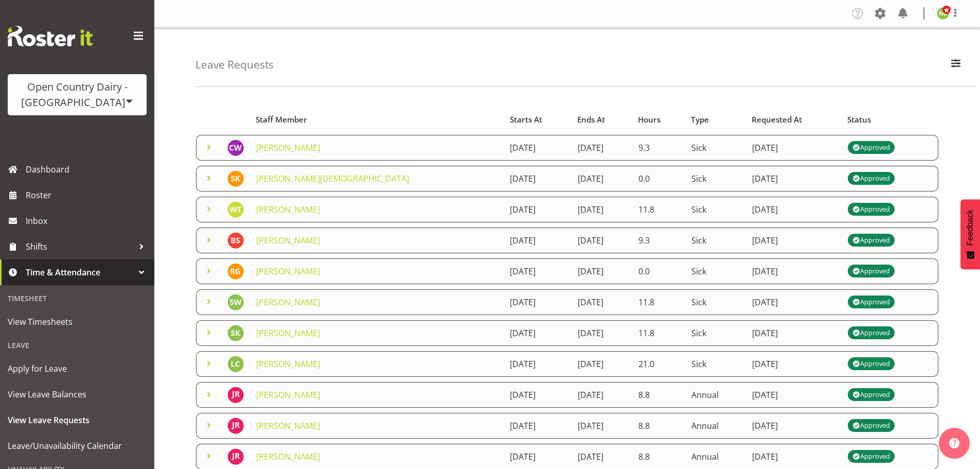 Image resolution: width=980 pixels, height=469 pixels. I want to click on button: Feedback - Show survey, so click(970, 234).